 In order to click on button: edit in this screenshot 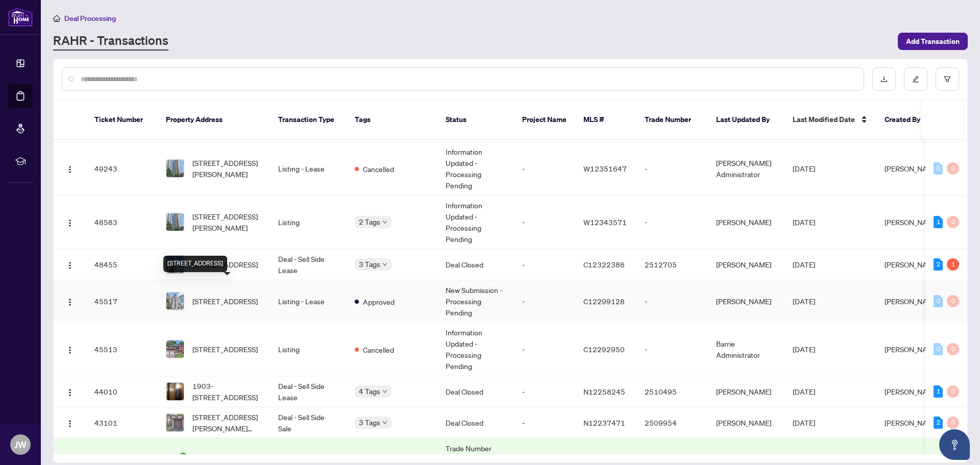, I will do `click(916, 79)`.